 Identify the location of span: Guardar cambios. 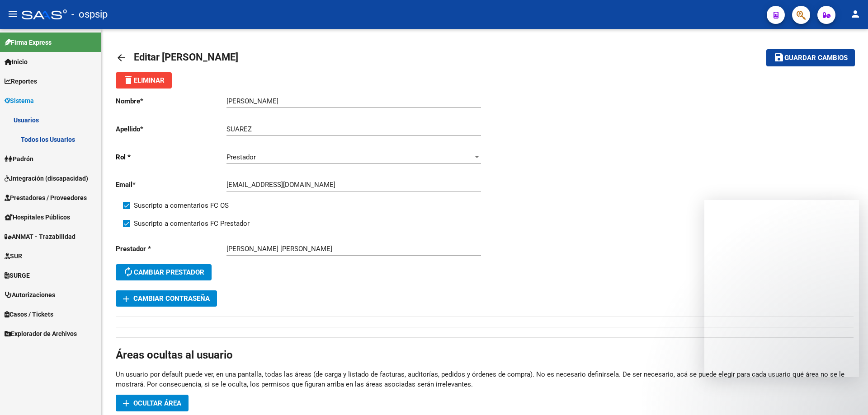
(816, 58).